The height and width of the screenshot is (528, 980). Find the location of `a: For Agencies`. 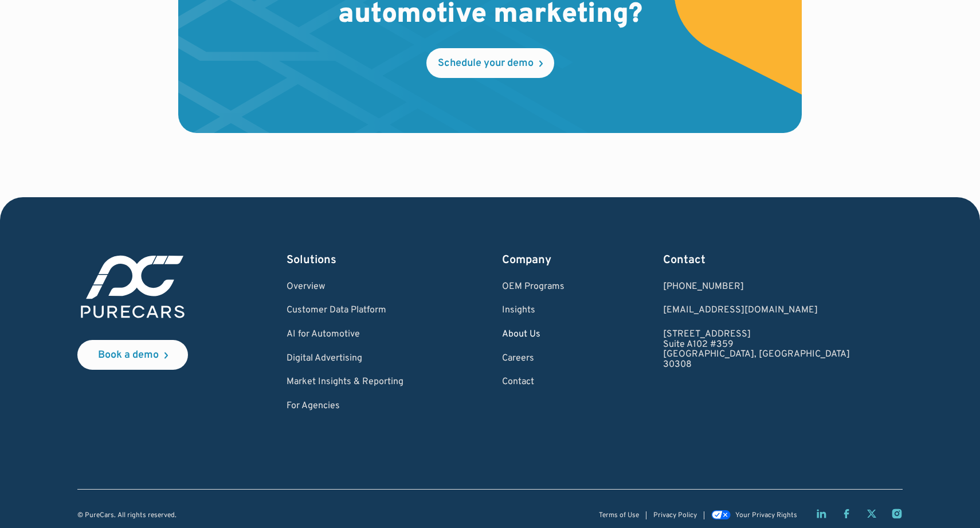

a: For Agencies is located at coordinates (345, 406).